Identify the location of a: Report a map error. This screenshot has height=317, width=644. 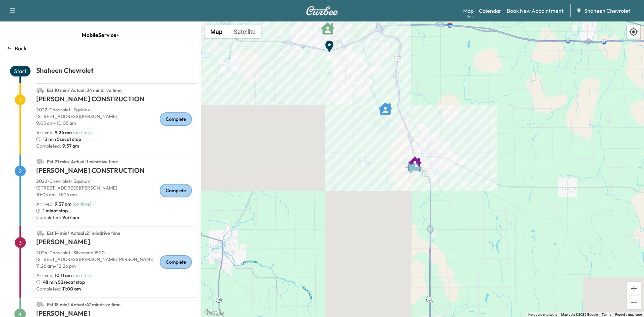
(628, 314).